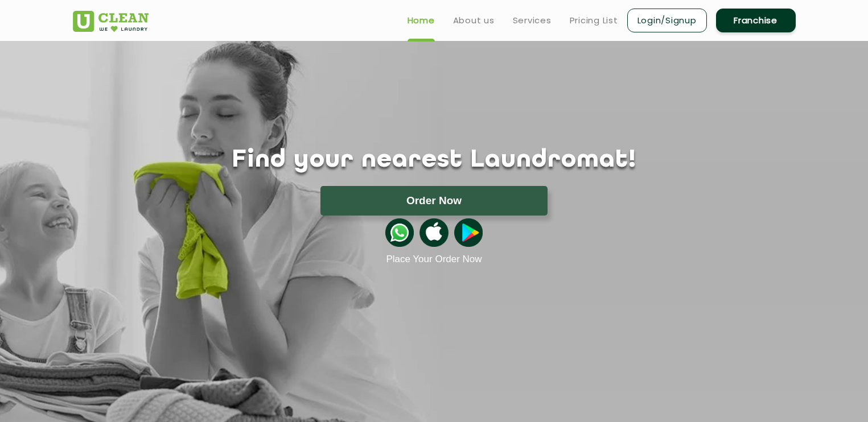 This screenshot has height=422, width=868. Describe the element at coordinates (434, 161) in the screenshot. I see `h1: Find your nearest Laundromat!` at that location.